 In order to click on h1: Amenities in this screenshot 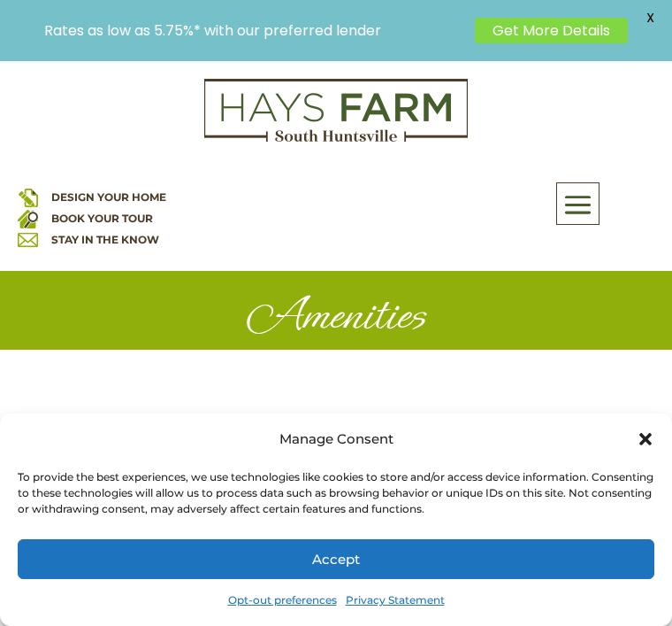, I will do `click(336, 319)`.